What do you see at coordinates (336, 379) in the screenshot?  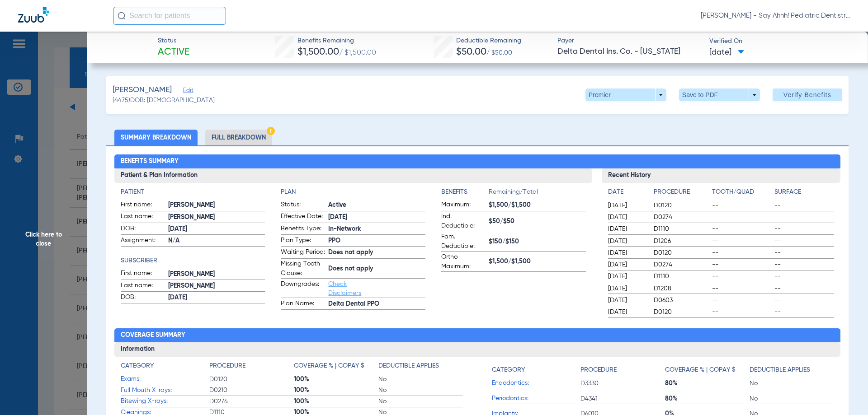 I see `span: 100%` at bounding box center [336, 379].